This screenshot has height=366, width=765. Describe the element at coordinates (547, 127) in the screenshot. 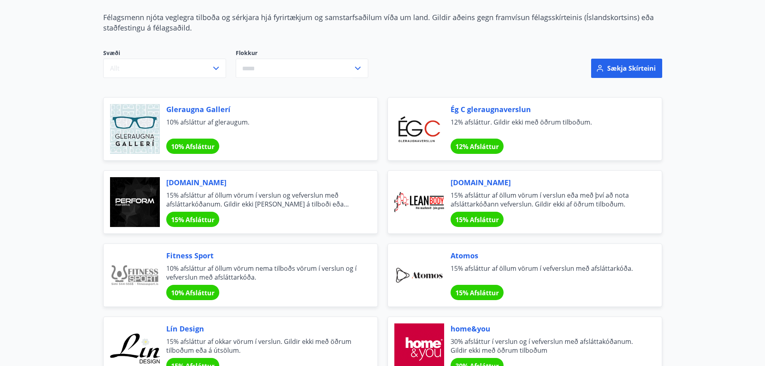

I see `span: 12% afsláttur. Gildir ekki með öðrum tilboðum.` at that location.